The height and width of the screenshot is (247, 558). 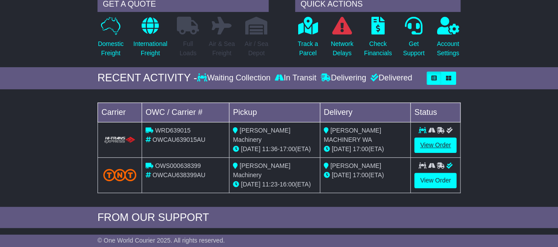 I want to click on p: Air & Sea Freight, so click(x=222, y=49).